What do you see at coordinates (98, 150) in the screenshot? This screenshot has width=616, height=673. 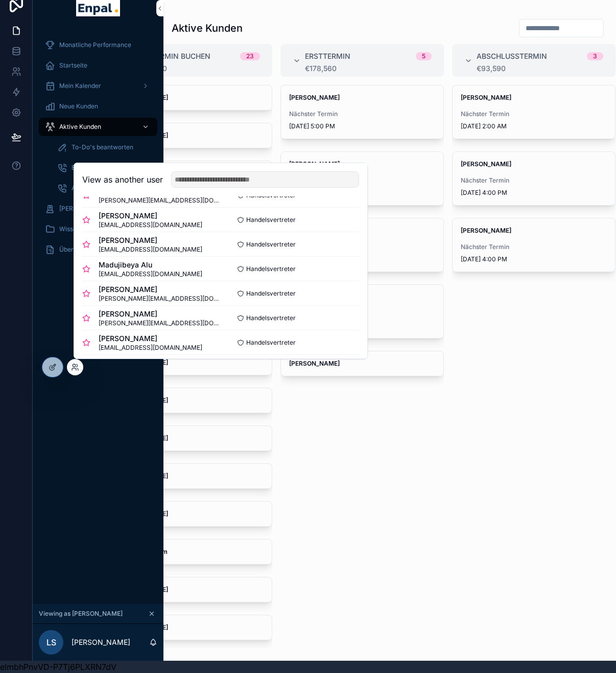 I see `div: scrollable content` at bounding box center [98, 150].